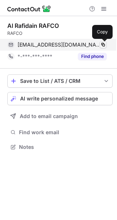  What do you see at coordinates (60, 116) in the screenshot?
I see `button: Add to email campaign` at bounding box center [60, 116].